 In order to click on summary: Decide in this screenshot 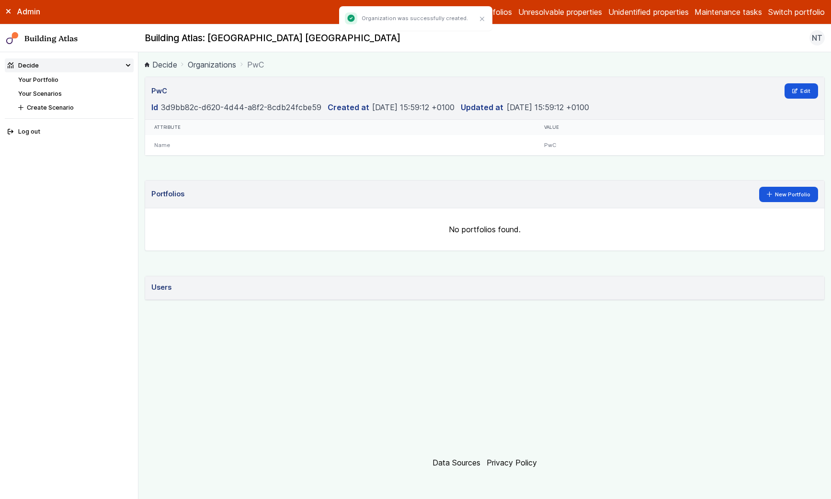, I will do `click(69, 65)`.